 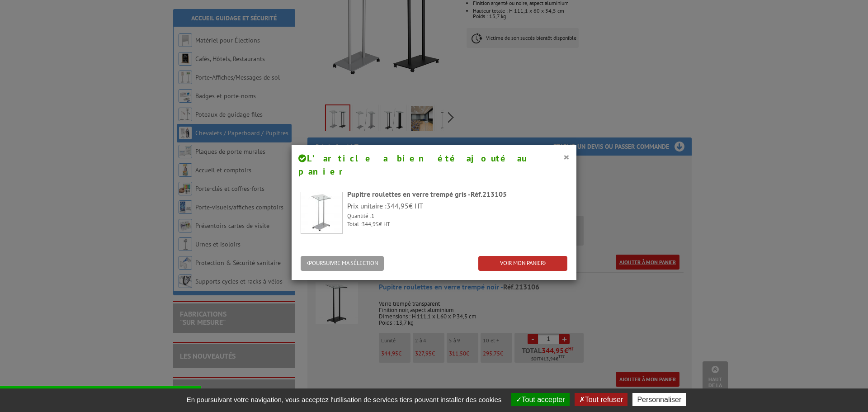 What do you see at coordinates (489, 194) in the screenshot?
I see `span: Réf.213105` at bounding box center [489, 194].